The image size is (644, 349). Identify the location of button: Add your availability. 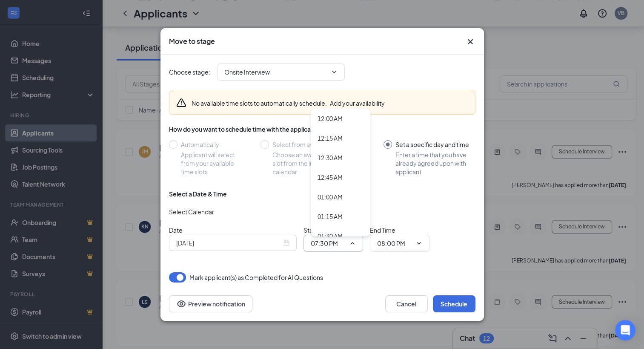
(357, 103).